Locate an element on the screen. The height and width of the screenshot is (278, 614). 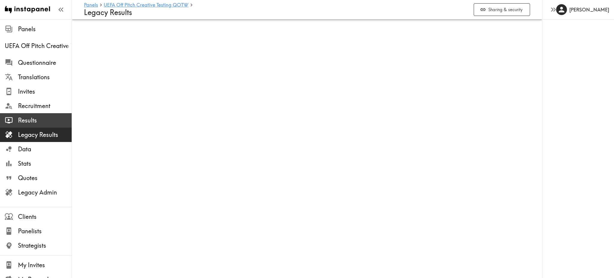
span: UEFA Off Pitch Creative Testing QOTW is located at coordinates (38, 46).